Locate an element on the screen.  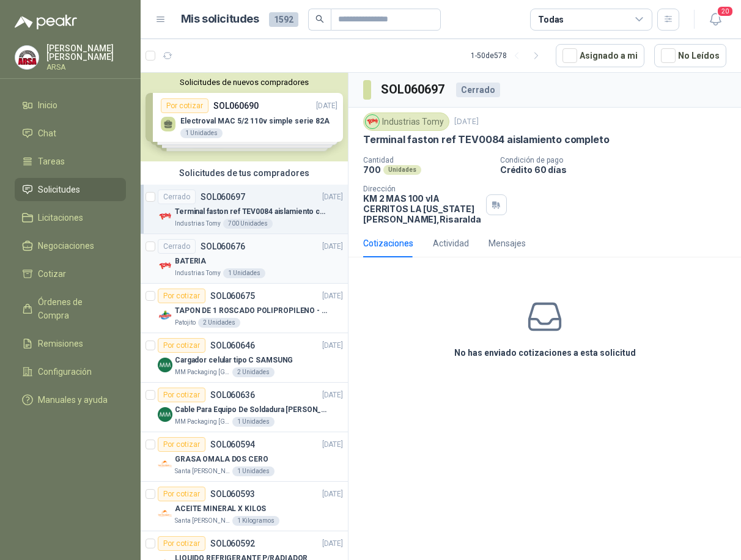
div: Todas is located at coordinates (551, 19).